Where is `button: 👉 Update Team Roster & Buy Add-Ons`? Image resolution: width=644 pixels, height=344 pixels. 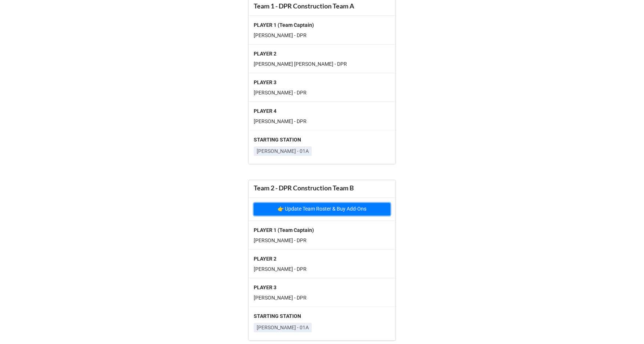 button: 👉 Update Team Roster & Buy Add-Ons is located at coordinates (322, 209).